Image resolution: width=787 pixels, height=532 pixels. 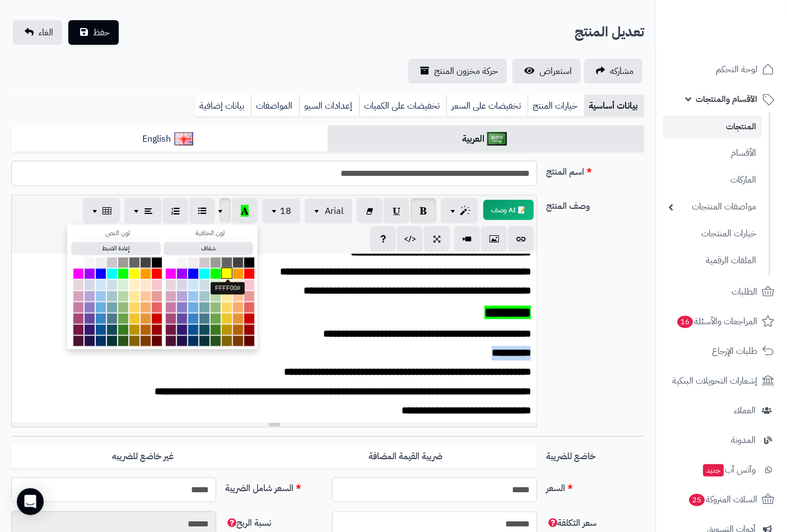 What do you see at coordinates (721, 69) in the screenshot?
I see `a: لوحة التحكم` at bounding box center [721, 69].